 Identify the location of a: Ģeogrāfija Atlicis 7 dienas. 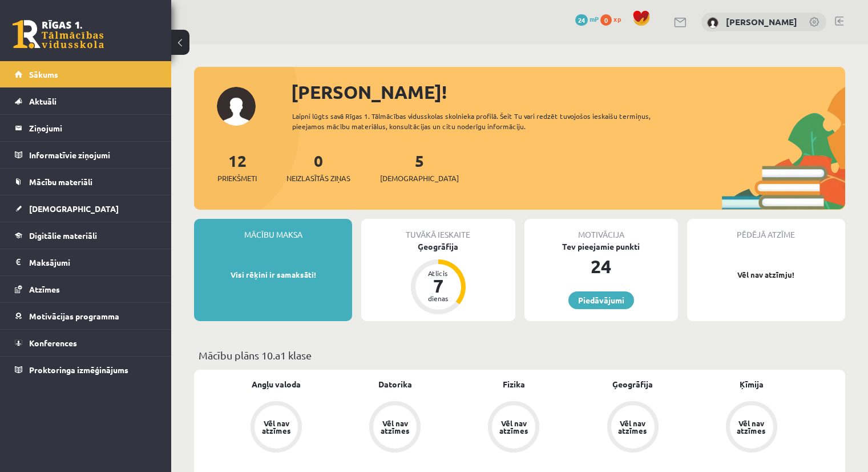
(438, 278).